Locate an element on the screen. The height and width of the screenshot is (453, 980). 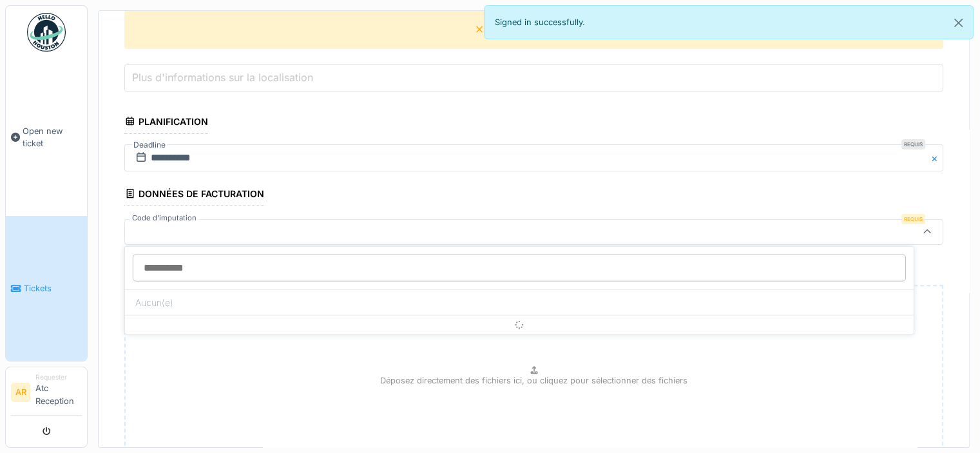
a: Tickets is located at coordinates (47, 288).